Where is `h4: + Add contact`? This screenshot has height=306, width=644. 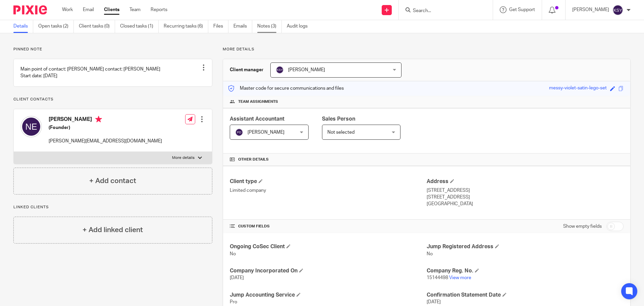 h4: + Add contact is located at coordinates (113, 181).